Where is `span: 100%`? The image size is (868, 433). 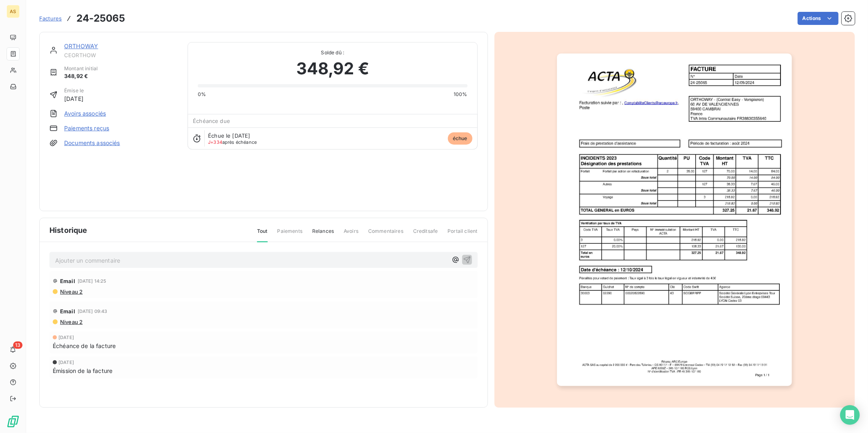
span: 100% is located at coordinates (460, 95).